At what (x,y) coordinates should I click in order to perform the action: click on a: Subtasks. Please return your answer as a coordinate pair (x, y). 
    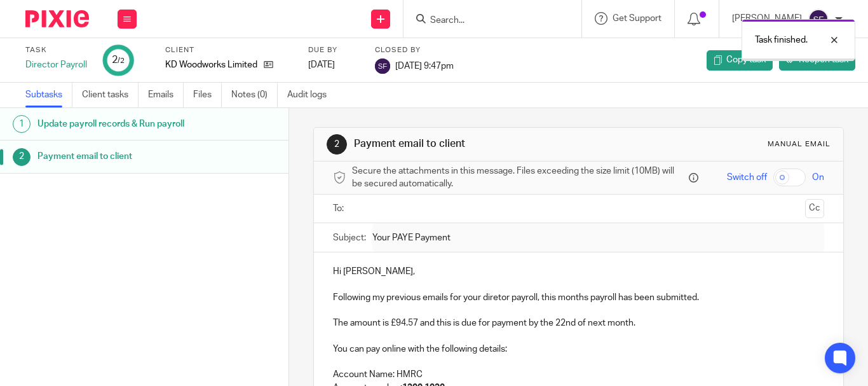
    Looking at the image, I should click on (49, 95).